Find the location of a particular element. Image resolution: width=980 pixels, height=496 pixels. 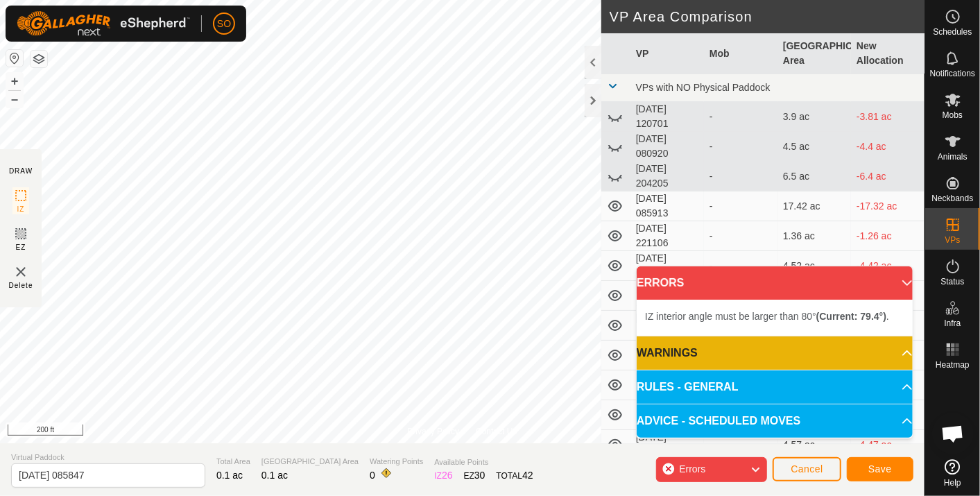

td: -17.32 ac is located at coordinates (888, 206).